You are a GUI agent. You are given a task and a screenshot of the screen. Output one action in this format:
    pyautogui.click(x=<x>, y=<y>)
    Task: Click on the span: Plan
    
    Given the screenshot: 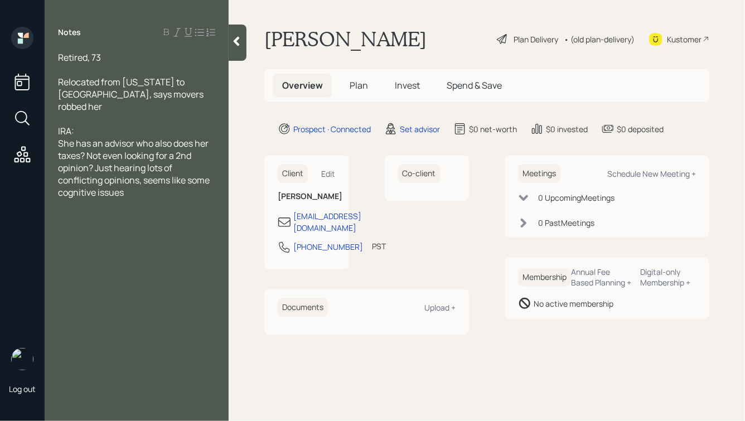 What is the action you would take?
    pyautogui.click(x=359, y=85)
    